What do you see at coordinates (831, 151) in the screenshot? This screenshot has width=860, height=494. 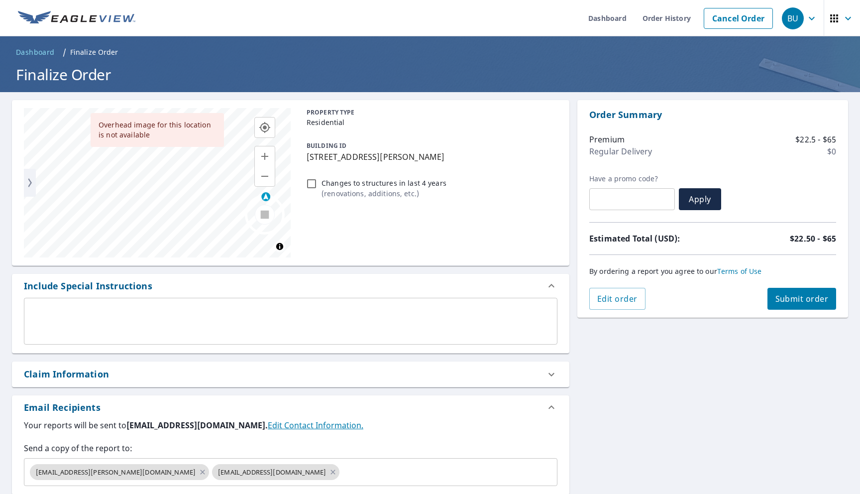 I see `p: $0` at bounding box center [831, 151].